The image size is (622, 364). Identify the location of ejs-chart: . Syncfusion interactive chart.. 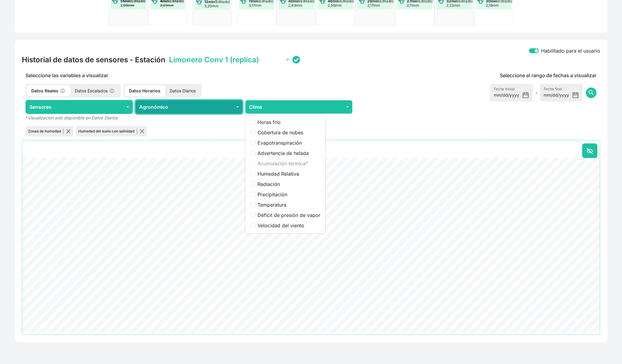
(311, 246).